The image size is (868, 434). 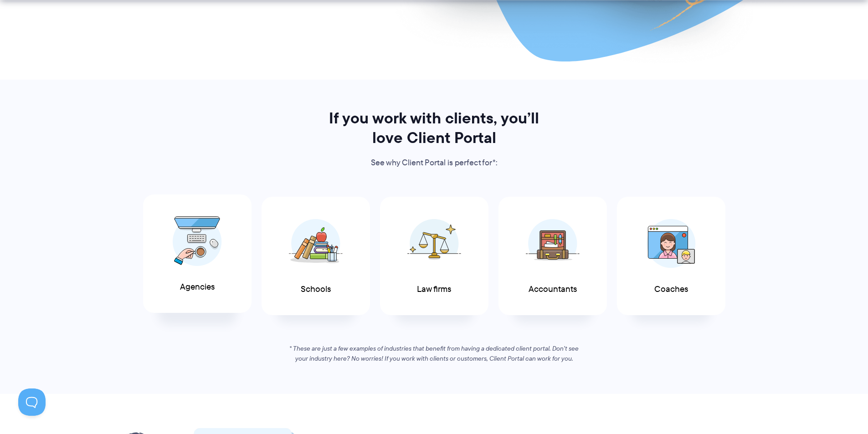 I want to click on a: Accountants, so click(x=552, y=256).